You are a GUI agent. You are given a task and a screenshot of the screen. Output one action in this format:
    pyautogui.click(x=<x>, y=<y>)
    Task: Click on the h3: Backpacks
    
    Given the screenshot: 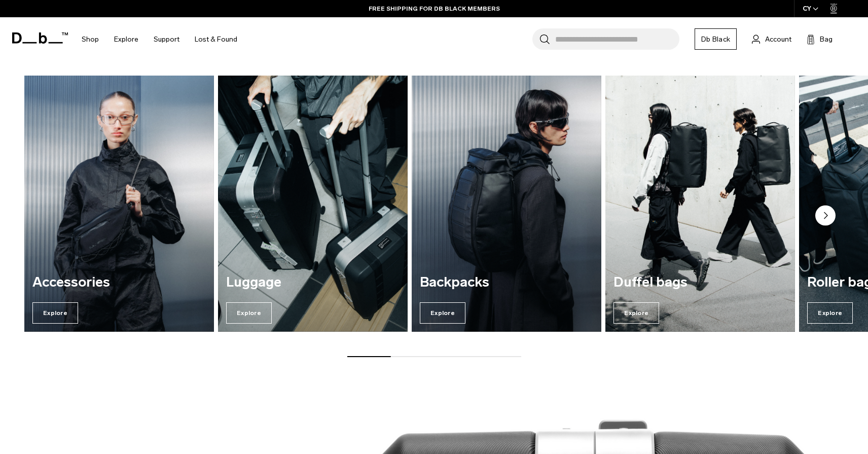 What is the action you would take?
    pyautogui.click(x=507, y=282)
    